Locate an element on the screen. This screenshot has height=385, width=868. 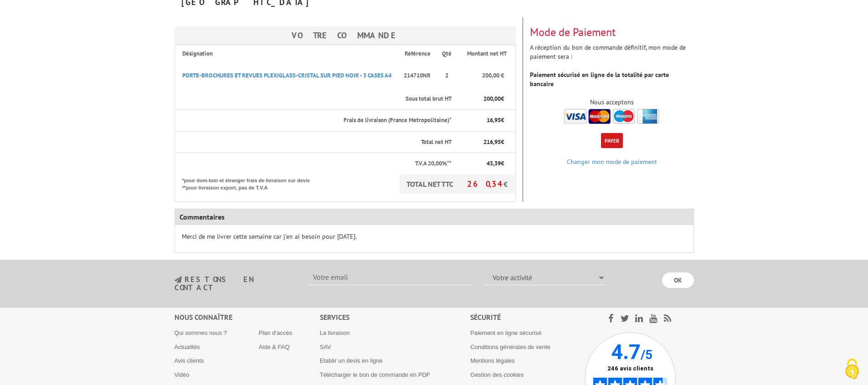
a: Conditions générales de vente is located at coordinates (510, 346).